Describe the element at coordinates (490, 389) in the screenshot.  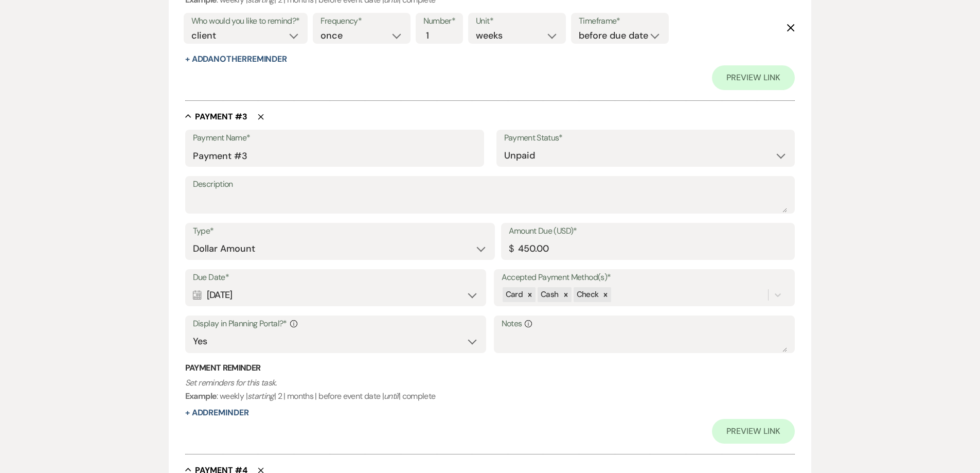
I see `p: : weekly | | 2 | months | before event date | | complete` at that location.